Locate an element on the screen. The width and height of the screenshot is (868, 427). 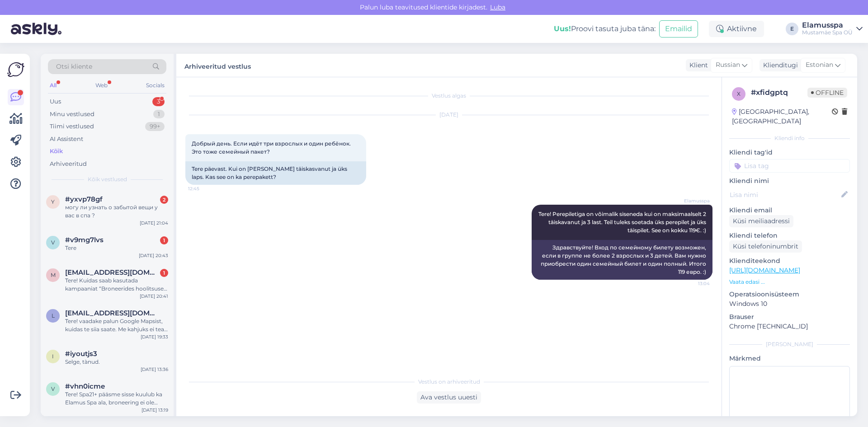
input: Lisa nimi is located at coordinates (784, 195).